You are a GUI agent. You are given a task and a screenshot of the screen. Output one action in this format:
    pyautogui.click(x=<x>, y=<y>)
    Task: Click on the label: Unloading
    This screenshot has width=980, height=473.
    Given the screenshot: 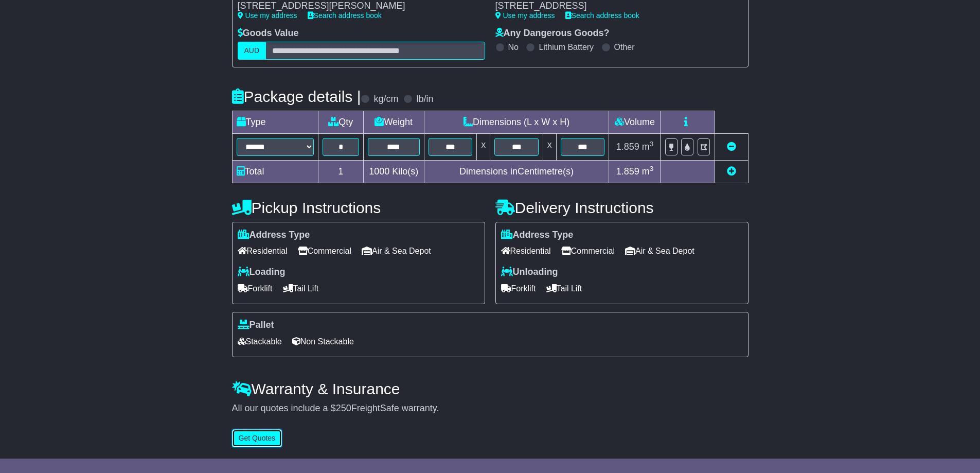 What is the action you would take?
    pyautogui.click(x=529, y=272)
    